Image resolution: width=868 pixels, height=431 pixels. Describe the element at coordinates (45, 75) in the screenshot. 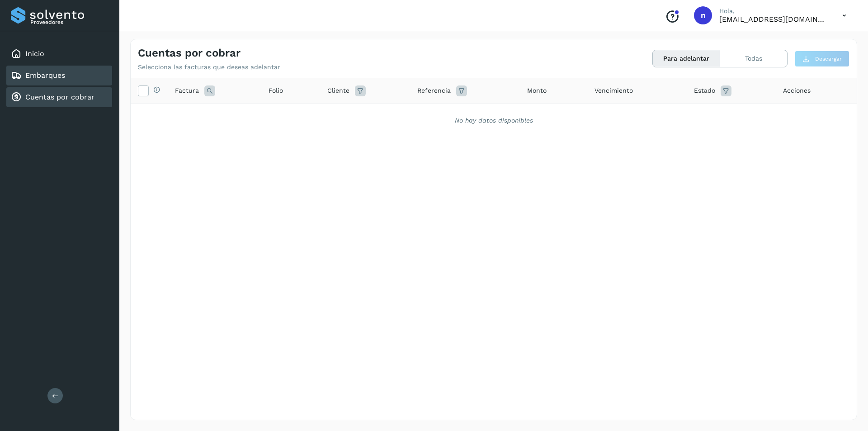

I see `a: Embarques` at that location.